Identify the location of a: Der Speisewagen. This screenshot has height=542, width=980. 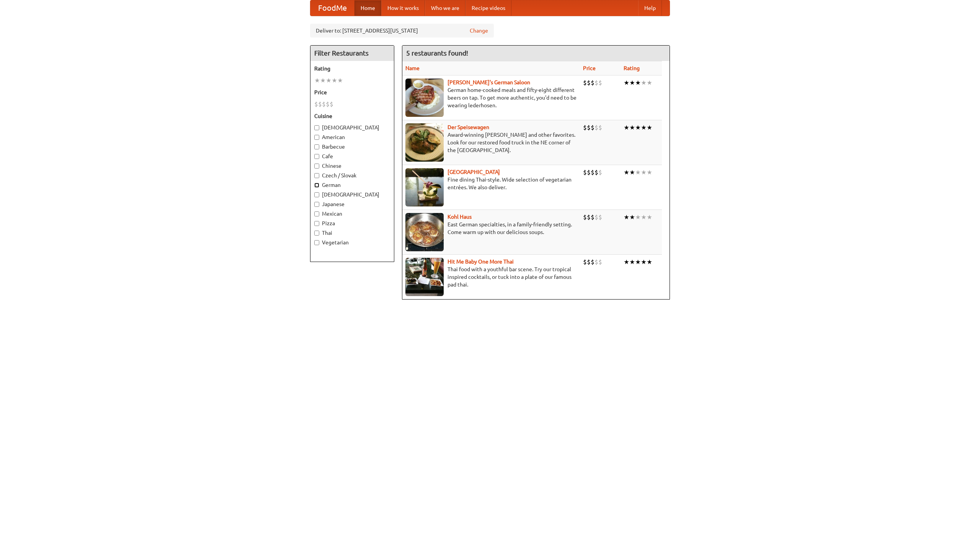
(468, 127).